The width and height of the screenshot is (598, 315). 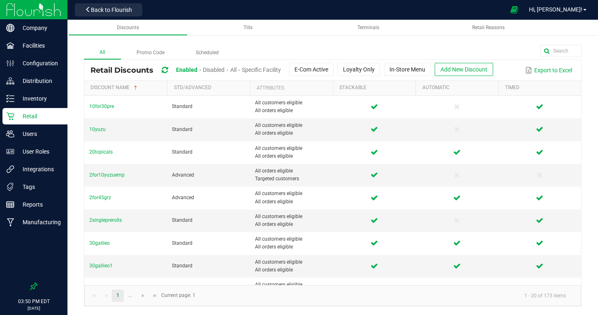 I want to click on p: User Roles, so click(x=39, y=152).